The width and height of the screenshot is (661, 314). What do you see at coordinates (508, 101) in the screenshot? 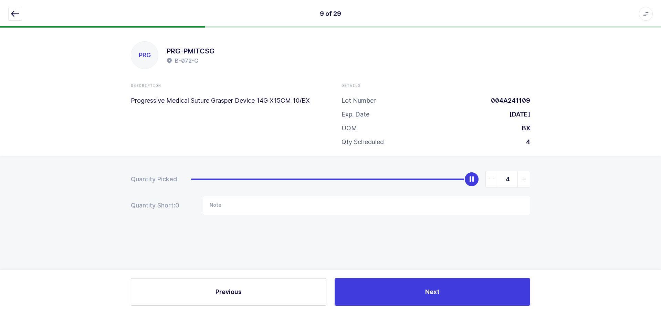
I see `div: 004A241109` at bounding box center [508, 101].